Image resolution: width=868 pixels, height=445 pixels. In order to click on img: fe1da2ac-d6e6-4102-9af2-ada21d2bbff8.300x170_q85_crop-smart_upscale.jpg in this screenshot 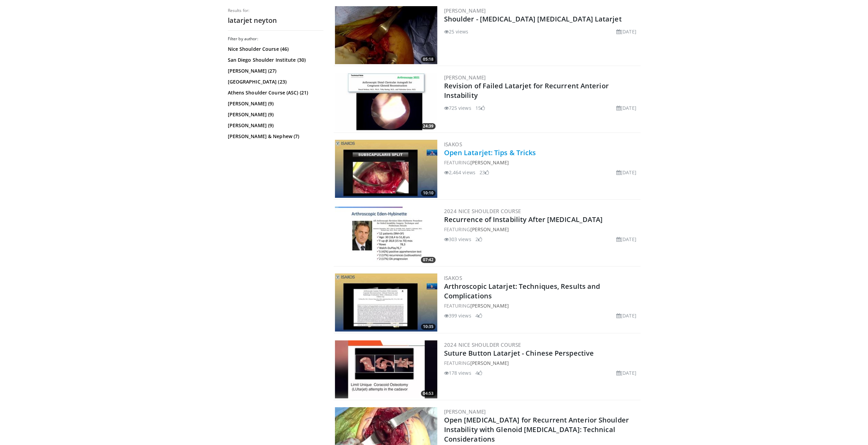, I will do `click(386, 102)`.